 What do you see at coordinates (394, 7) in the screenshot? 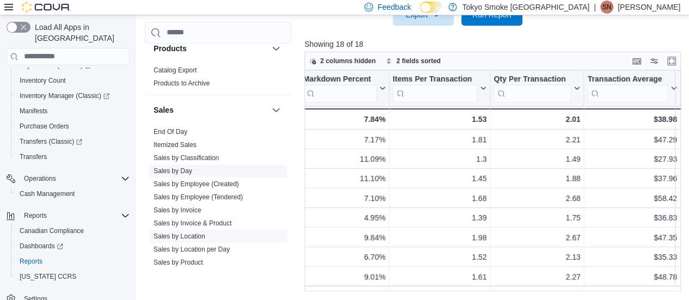
I see `span: Feedback` at bounding box center [394, 7].